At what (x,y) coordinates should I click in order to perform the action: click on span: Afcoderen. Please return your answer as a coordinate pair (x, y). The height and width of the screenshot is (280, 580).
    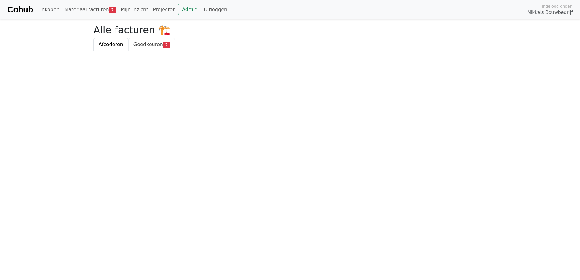
    Looking at the image, I should click on (111, 44).